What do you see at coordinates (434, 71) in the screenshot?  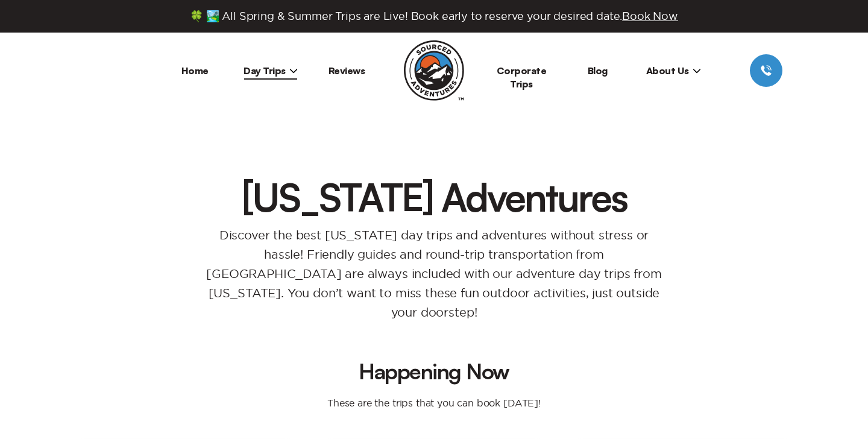 I see `img: Sourced Adventures company logo` at bounding box center [434, 71].